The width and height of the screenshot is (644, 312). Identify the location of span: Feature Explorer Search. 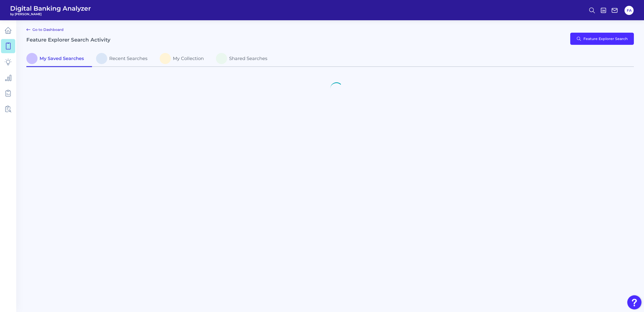
(606, 39).